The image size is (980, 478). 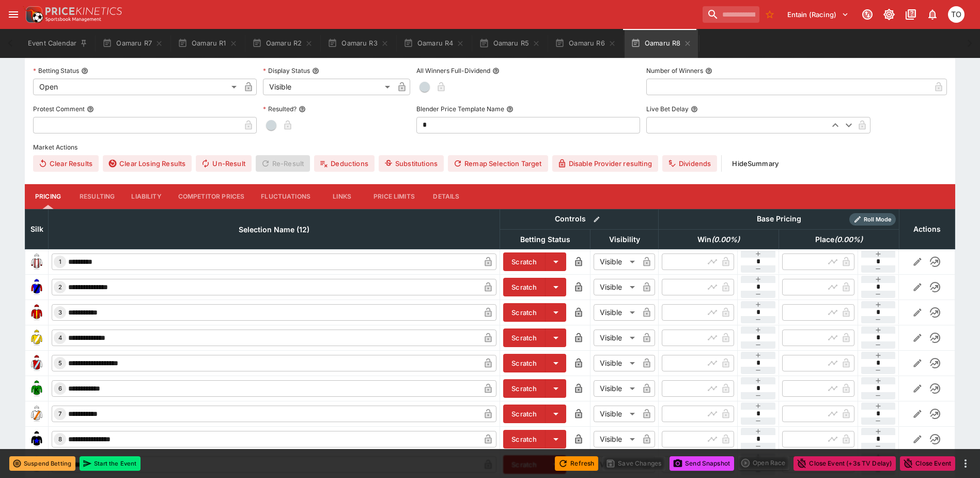 I want to click on button: Disable Provider resulting, so click(x=605, y=164).